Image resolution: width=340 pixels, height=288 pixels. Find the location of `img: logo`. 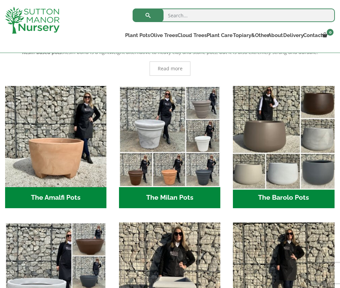

img: logo is located at coordinates (32, 20).